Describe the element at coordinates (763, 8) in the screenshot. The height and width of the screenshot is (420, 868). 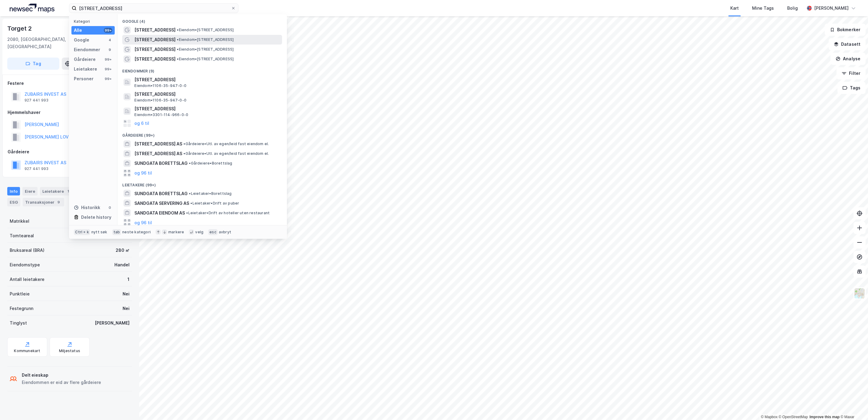
I see `div: Mine Tags` at that location.